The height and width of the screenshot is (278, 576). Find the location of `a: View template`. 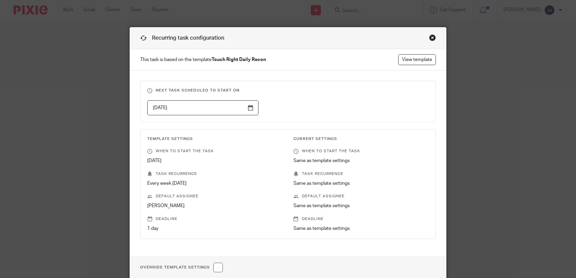

a: View template is located at coordinates (417, 60).